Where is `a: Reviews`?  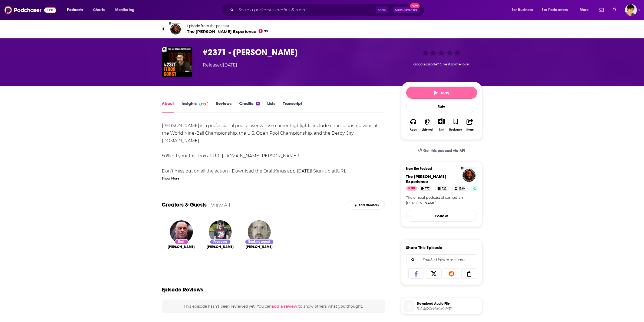 a: Reviews is located at coordinates (223, 107).